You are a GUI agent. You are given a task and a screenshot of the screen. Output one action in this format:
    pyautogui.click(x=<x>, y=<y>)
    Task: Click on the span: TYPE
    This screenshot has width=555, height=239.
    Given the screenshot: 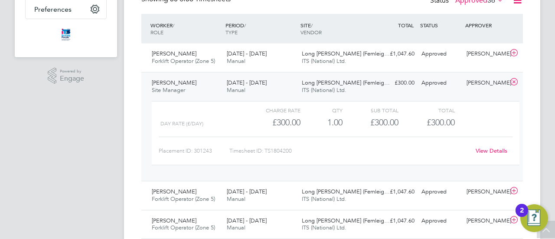 What is the action you would take?
    pyautogui.click(x=232, y=32)
    